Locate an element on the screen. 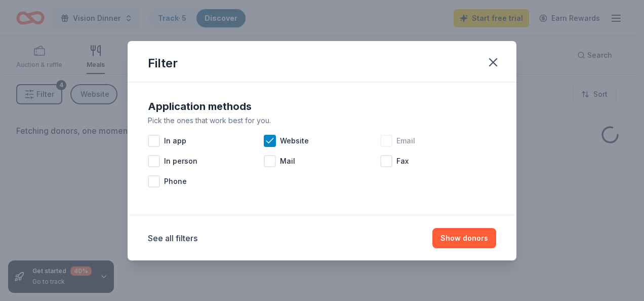 The image size is (644, 301). div: Pick the ones that work best for you. is located at coordinates (322, 121).